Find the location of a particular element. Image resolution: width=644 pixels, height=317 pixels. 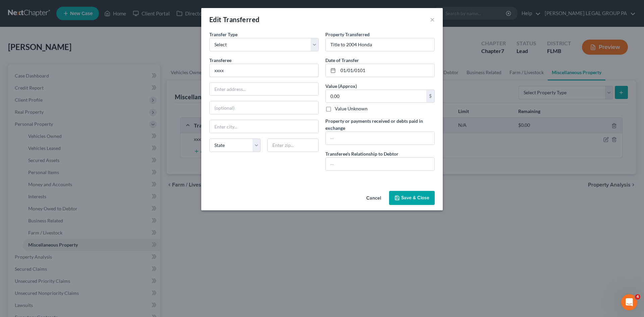

input: Enter address... is located at coordinates (264, 89).